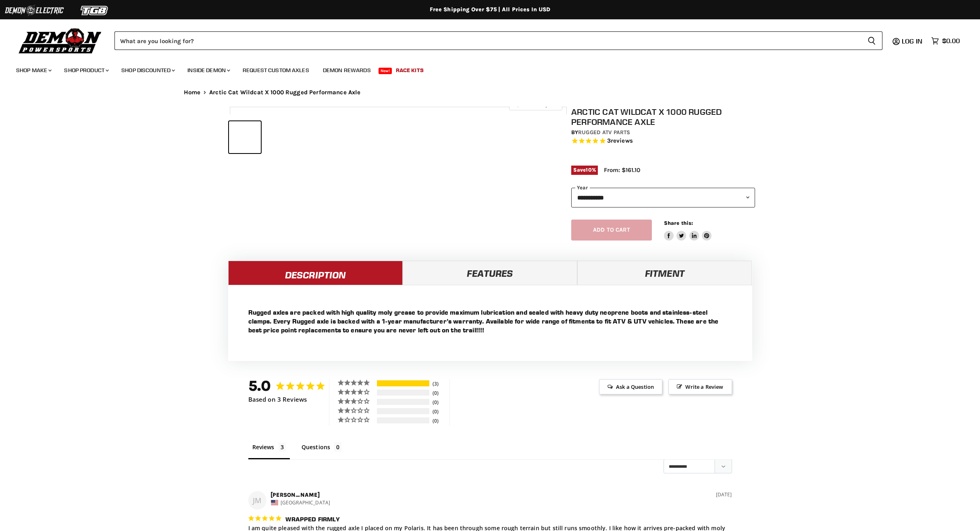  I want to click on a: Home, so click(192, 92).